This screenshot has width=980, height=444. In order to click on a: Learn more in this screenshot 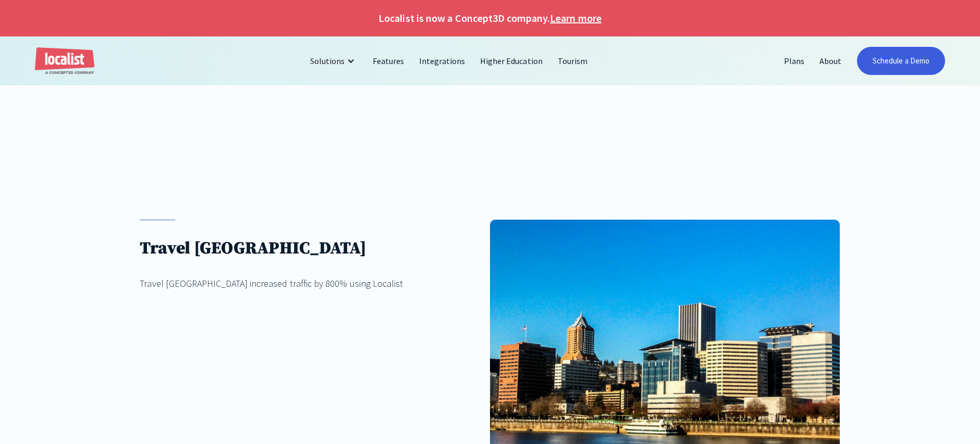, I will do `click(575, 18)`.